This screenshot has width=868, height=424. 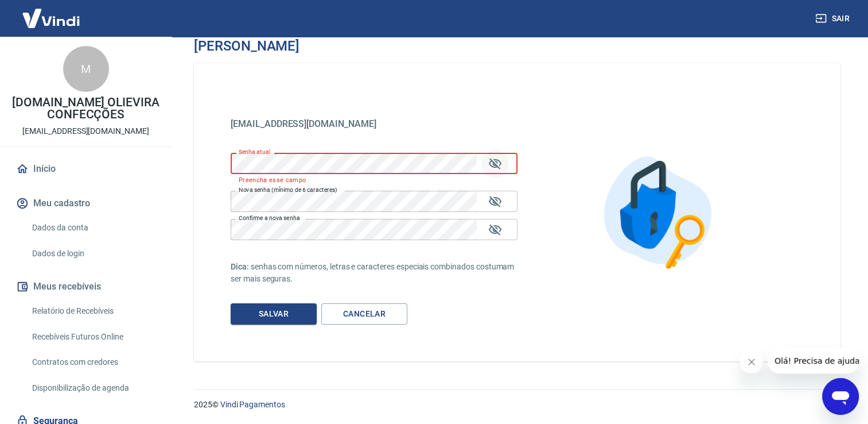 I want to click on a: Contratos com credores, so click(x=93, y=362).